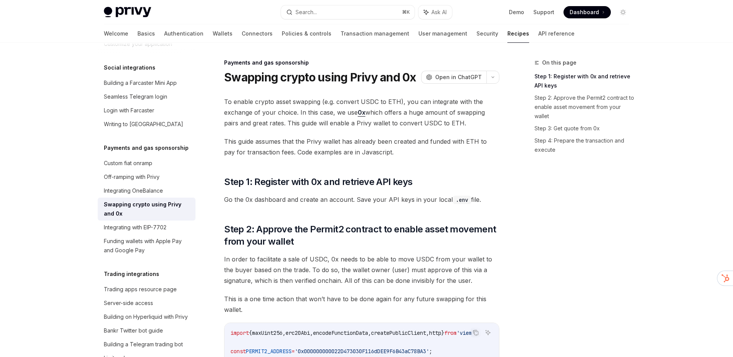  What do you see at coordinates (257, 34) in the screenshot?
I see `a: Connectors` at bounding box center [257, 34].